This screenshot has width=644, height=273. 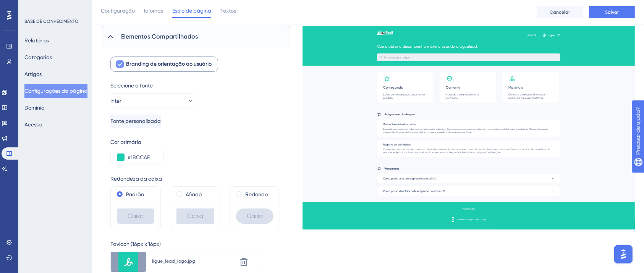 I want to click on button: Abra o iniciador do Assistente de IA, so click(x=11, y=11).